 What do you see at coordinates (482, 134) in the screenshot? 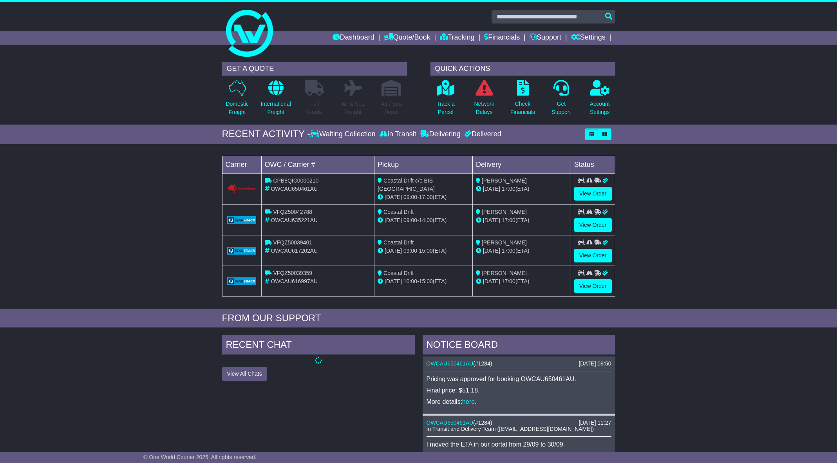
I see `div: Delivered` at bounding box center [482, 134].